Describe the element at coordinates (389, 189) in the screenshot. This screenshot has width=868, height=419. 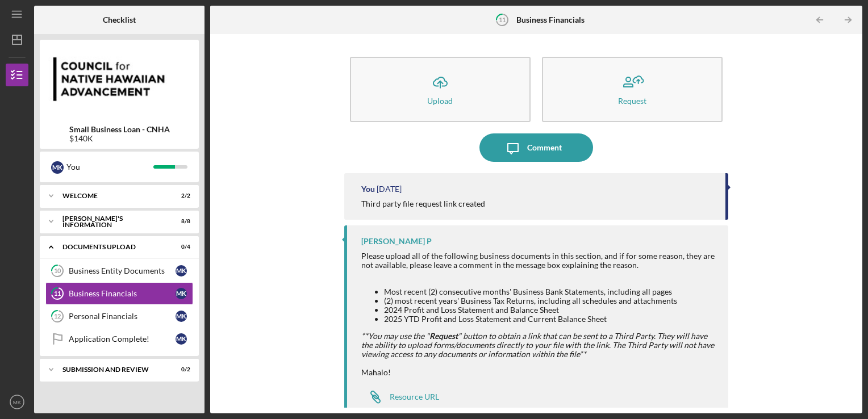
I see `time: 2025-08-08 22:16` at that location.